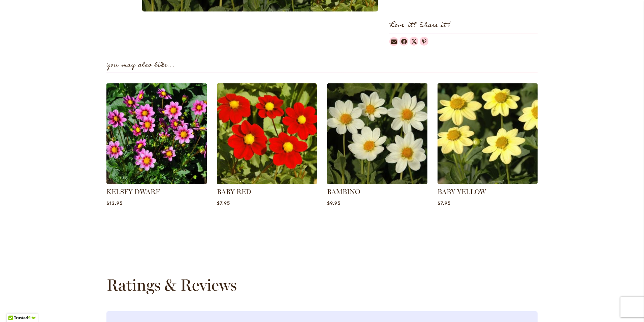 This screenshot has width=644, height=322. I want to click on img: BAMBINO, so click(377, 134).